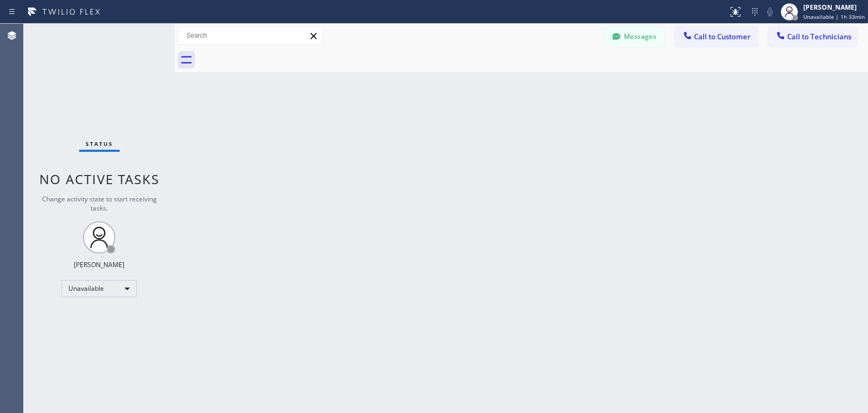  Describe the element at coordinates (716, 37) in the screenshot. I see `button: Call to Customer` at that location.